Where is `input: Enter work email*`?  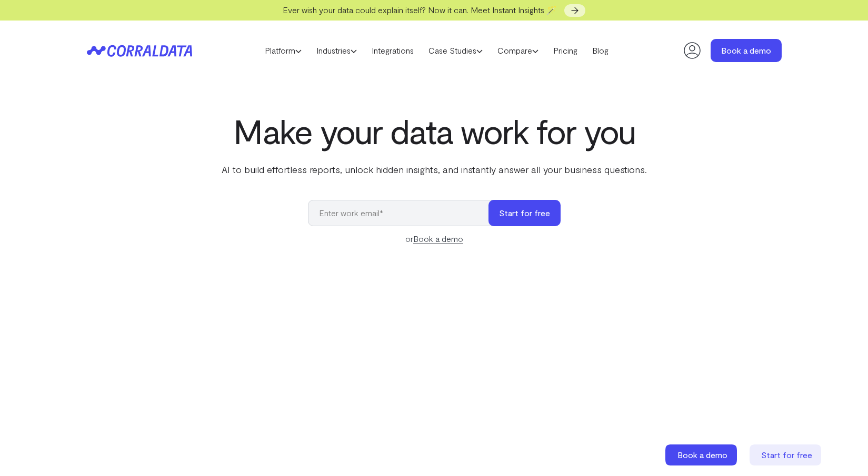 input: Enter work email* is located at coordinates (403, 213).